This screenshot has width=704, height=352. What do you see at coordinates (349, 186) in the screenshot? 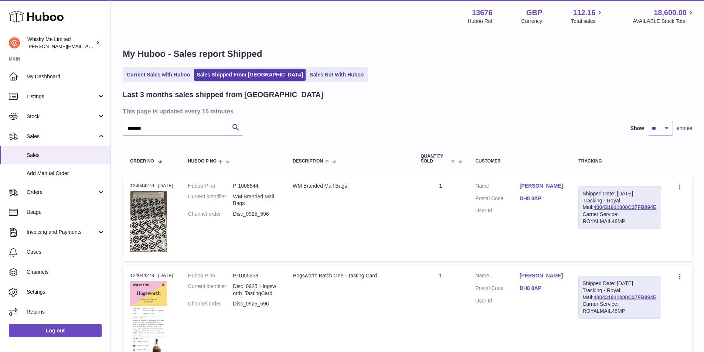
I see `div: WM Branded Mail Bags` at bounding box center [349, 186].